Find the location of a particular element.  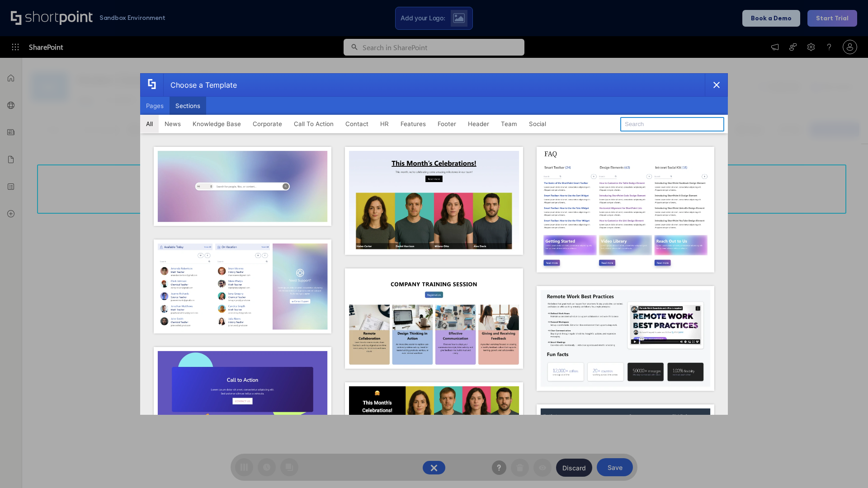

input: Search is located at coordinates (673, 124).